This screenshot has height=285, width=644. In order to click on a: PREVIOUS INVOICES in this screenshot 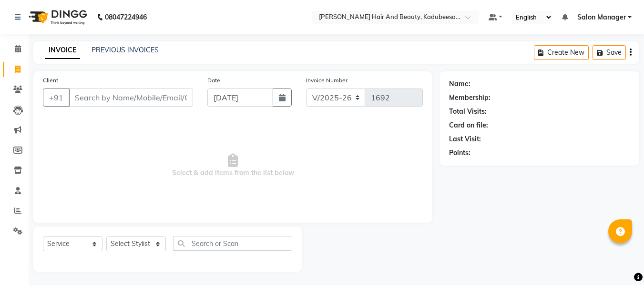, I will do `click(125, 50)`.